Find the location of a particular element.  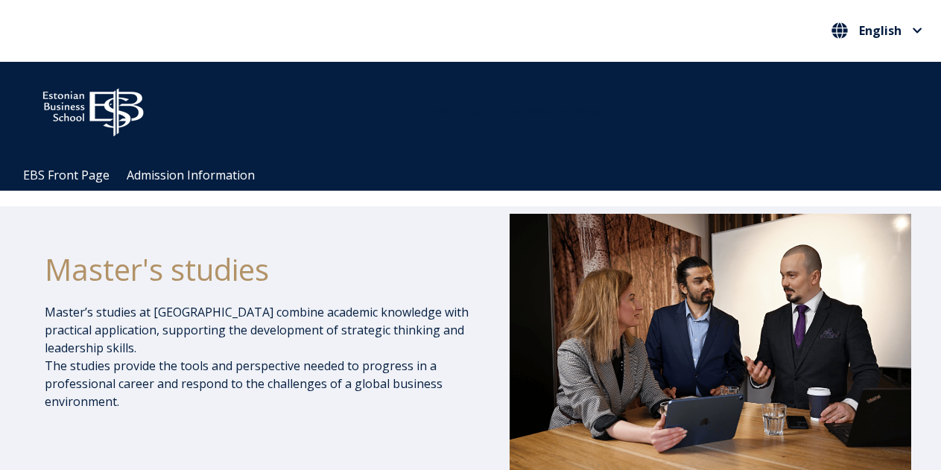

a: EBS Front Page is located at coordinates (66, 175).